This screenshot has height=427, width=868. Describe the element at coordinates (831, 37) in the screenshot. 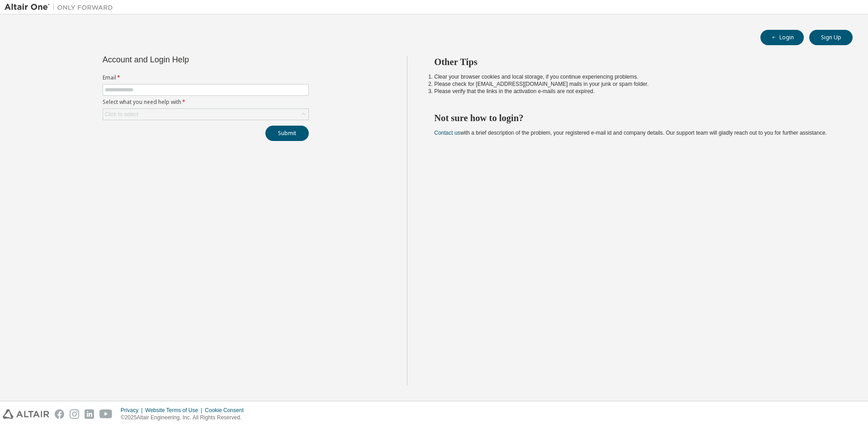

I see `button: Sign Up` at that location.